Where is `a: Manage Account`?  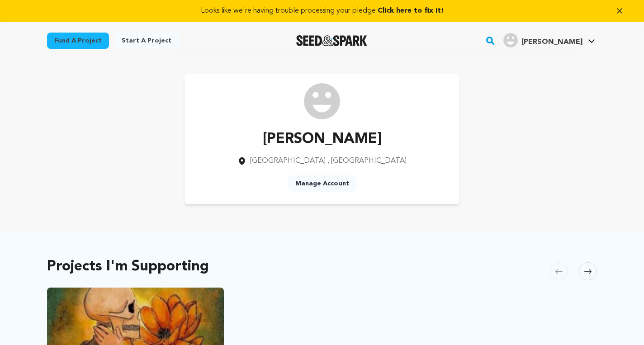
a: Manage Account is located at coordinates (322, 184).